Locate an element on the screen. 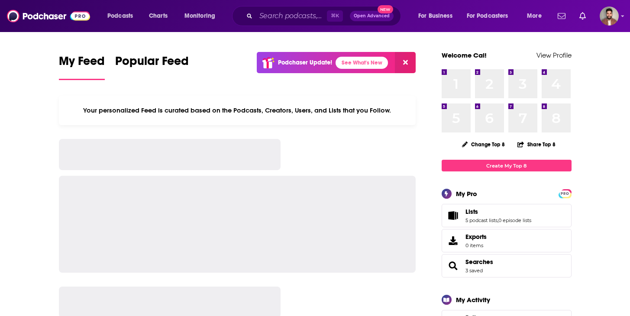 The height and width of the screenshot is (316, 630). p: Podchaser Update! is located at coordinates (305, 62).